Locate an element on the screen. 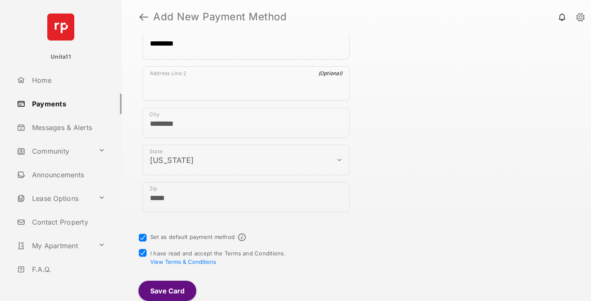 This screenshot has height=301, width=591. a: Payments is located at coordinates (68, 104).